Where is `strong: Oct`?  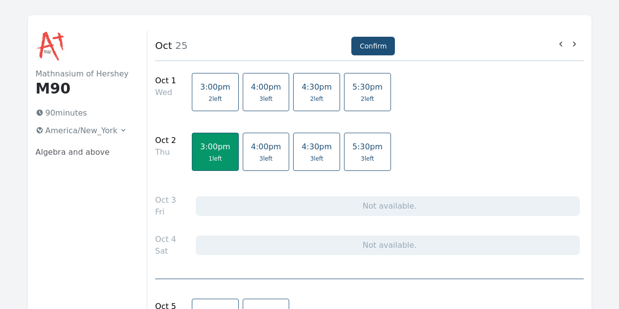 strong: Oct is located at coordinates (164, 46).